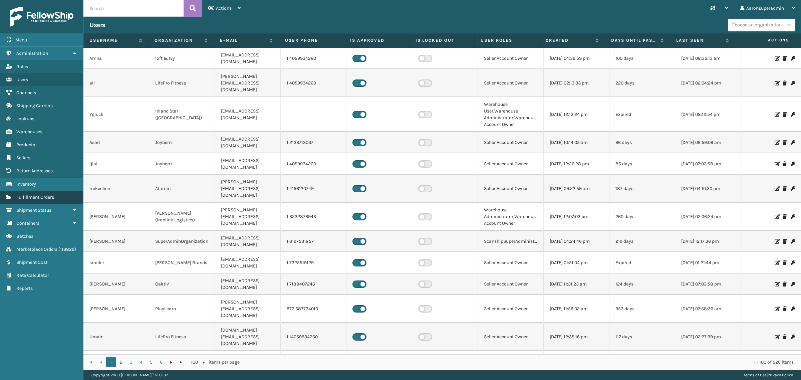 This screenshot has width=801, height=380. Describe the element at coordinates (97, 25) in the screenshot. I see `h3: Users` at that location.